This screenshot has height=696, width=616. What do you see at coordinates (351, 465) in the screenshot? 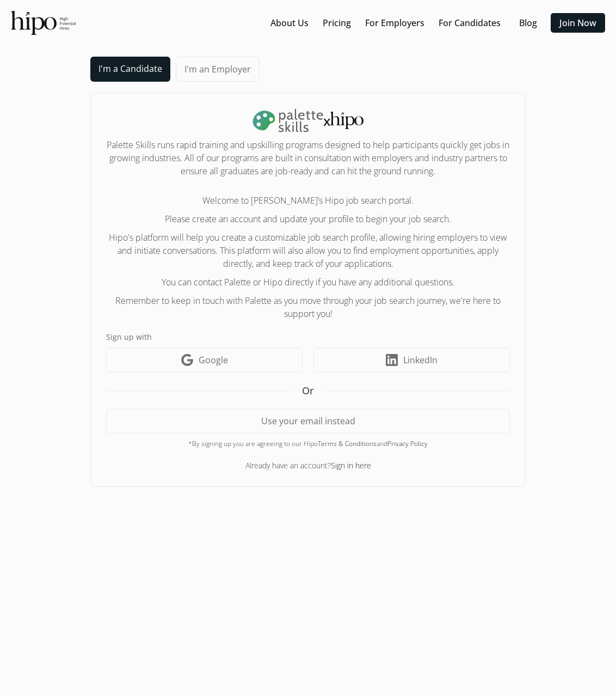
I see `a: Sign in here` at bounding box center [351, 465].